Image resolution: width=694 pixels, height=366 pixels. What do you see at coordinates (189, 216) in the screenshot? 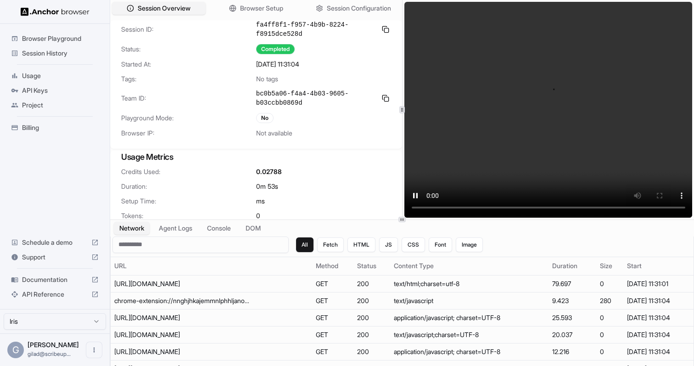
I see `span: Tokens:` at bounding box center [189, 216].